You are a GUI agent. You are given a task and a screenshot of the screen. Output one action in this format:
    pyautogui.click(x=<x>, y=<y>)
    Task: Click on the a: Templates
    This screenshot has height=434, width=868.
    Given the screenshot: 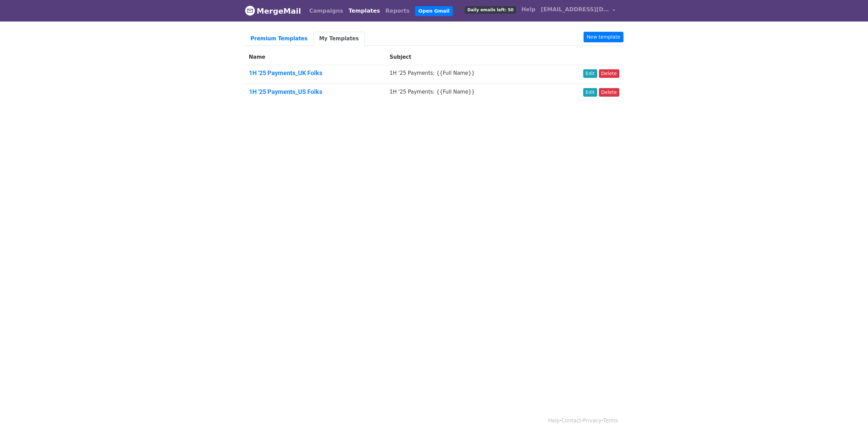 What is the action you would take?
    pyautogui.click(x=364, y=11)
    